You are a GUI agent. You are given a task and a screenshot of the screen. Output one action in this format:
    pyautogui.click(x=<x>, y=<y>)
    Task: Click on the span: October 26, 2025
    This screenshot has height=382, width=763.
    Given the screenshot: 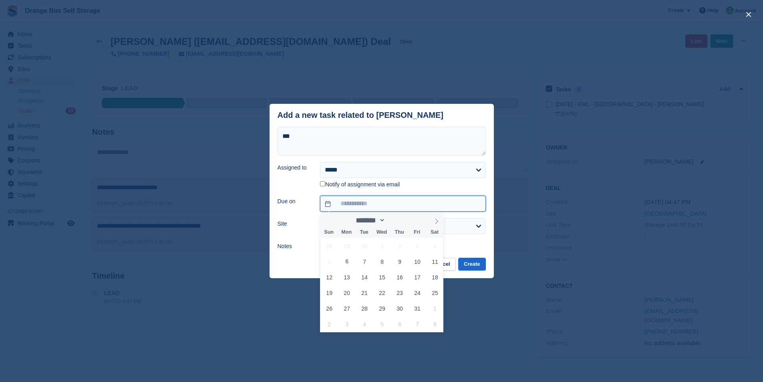 What is the action you would take?
    pyautogui.click(x=329, y=308)
    